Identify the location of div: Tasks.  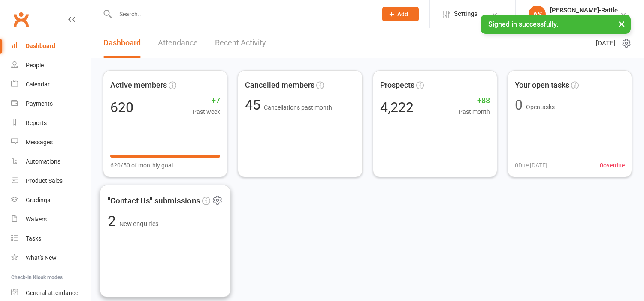
(34, 239).